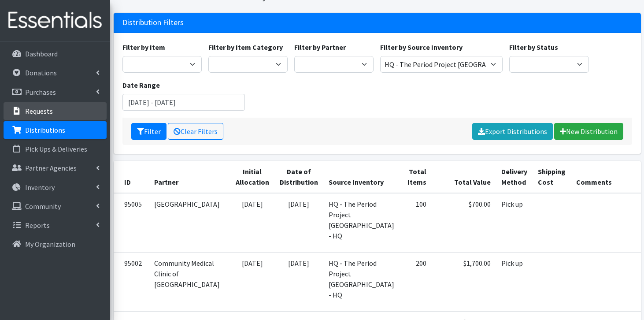 The width and height of the screenshot is (644, 320). What do you see at coordinates (55, 111) in the screenshot?
I see `a: Requests` at bounding box center [55, 111].